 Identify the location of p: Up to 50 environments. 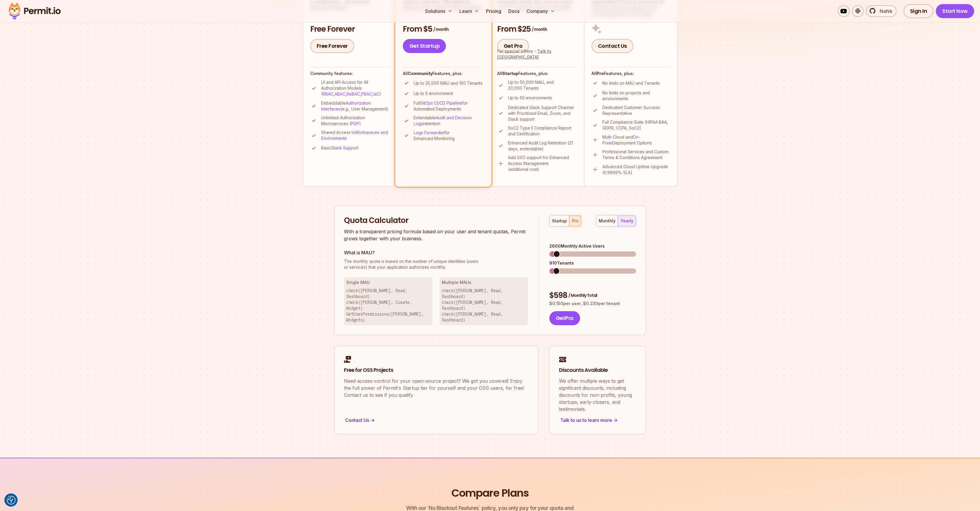
(530, 98).